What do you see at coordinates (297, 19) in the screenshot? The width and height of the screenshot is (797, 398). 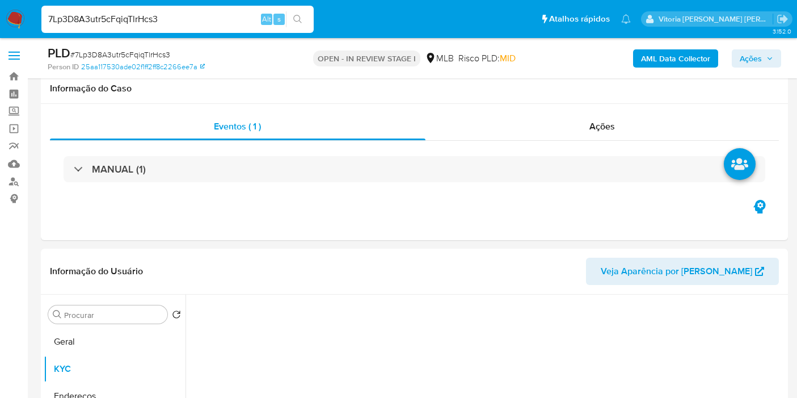 I see `button: search-icon` at bounding box center [297, 19].